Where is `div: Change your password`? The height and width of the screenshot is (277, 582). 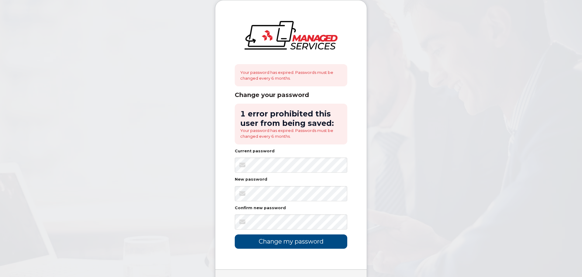
div: Change your password is located at coordinates (291, 95).